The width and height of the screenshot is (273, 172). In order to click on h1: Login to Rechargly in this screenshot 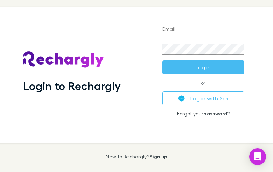, I will do `click(72, 86)`.